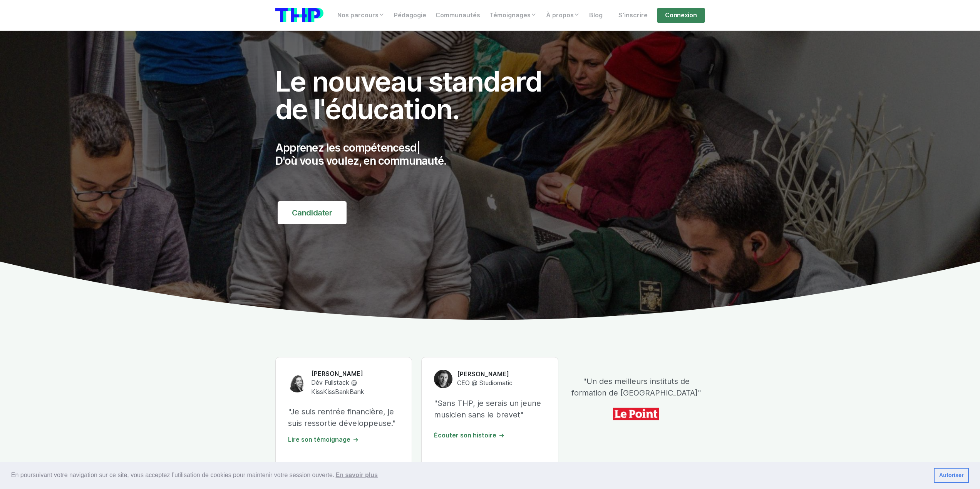 The width and height of the screenshot is (980, 489). Describe the element at coordinates (416, 154) in the screenshot. I see `p: Apprenez les compétences D'où vous voulez, en communauté.` at that location.